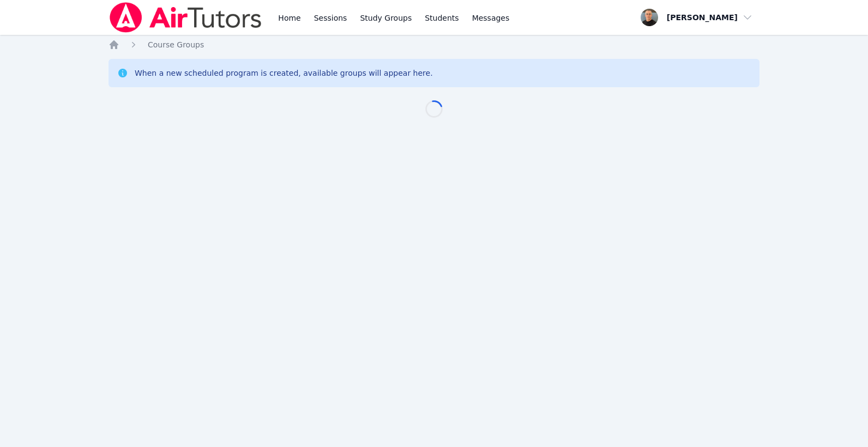 This screenshot has height=447, width=868. Describe the element at coordinates (175, 45) in the screenshot. I see `a: Course Groups` at that location.